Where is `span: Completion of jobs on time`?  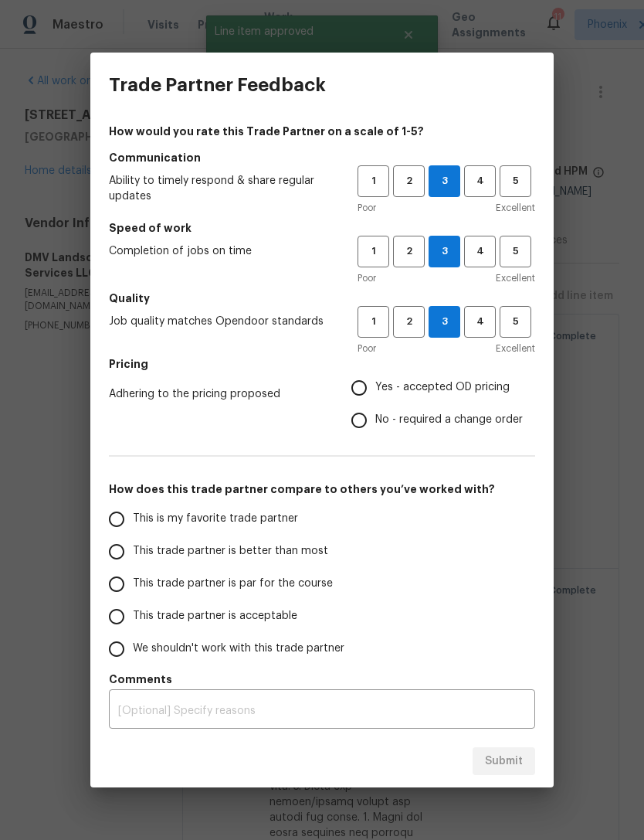 span: Completion of jobs on time is located at coordinates (221, 251).